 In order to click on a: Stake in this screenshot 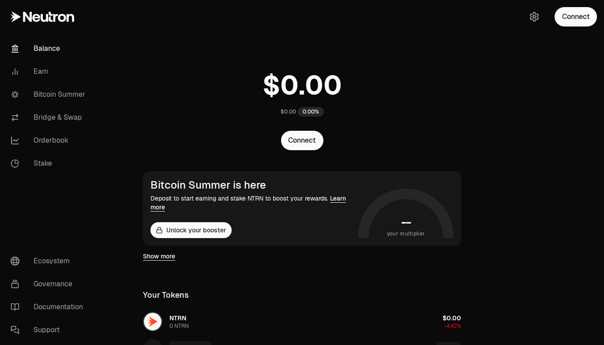, I will do `click(49, 163)`.